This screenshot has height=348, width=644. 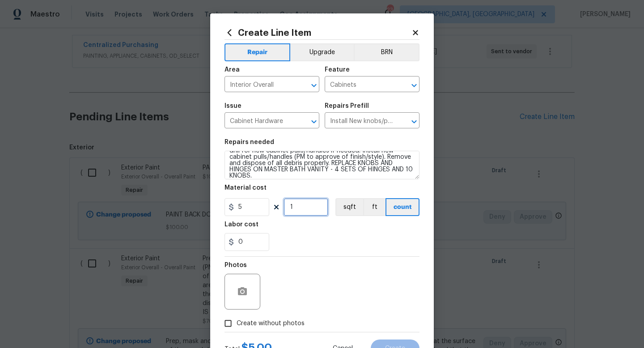 I want to click on h5: Area, so click(x=232, y=70).